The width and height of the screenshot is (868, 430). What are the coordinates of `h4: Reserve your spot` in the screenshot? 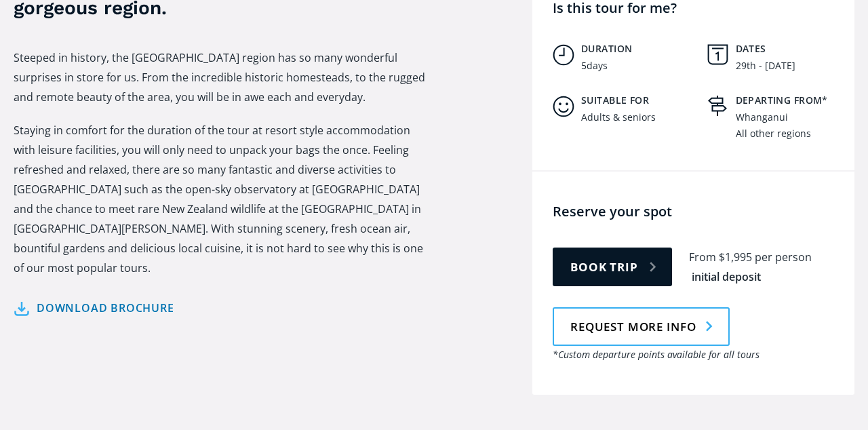 It's located at (700, 211).